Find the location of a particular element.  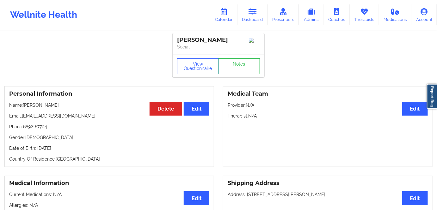

p: Allergies: N/A is located at coordinates (109, 205).